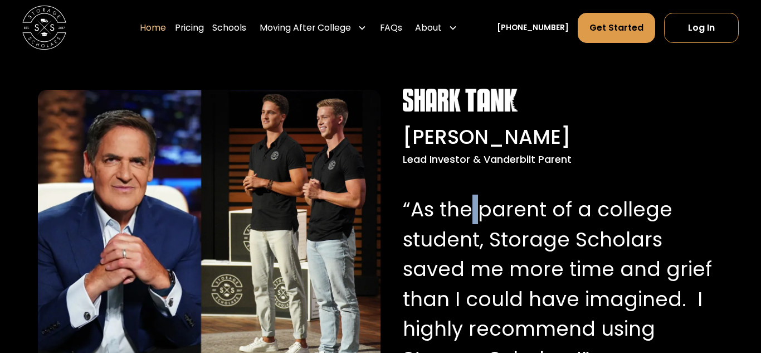 The height and width of the screenshot is (353, 761). Describe the element at coordinates (391, 27) in the screenshot. I see `a: FAQs` at that location.